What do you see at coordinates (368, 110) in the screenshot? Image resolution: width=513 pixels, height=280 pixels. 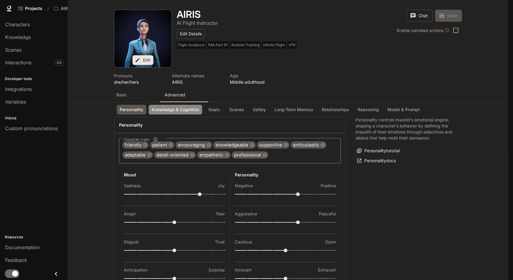 I see `button: Reasoning` at bounding box center [368, 110].